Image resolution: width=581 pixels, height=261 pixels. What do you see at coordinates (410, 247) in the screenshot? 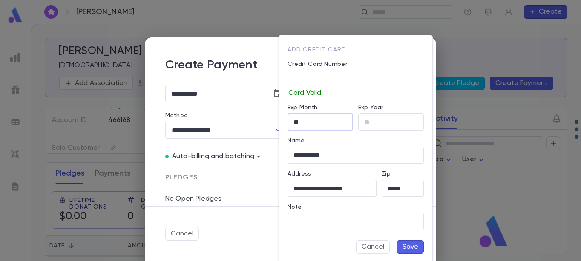
I see `button: Save` at bounding box center [410, 247].